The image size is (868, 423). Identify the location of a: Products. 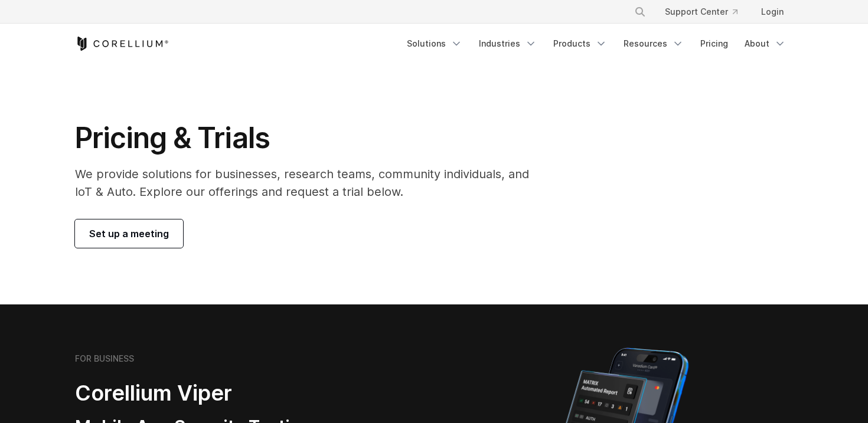
(579, 44).